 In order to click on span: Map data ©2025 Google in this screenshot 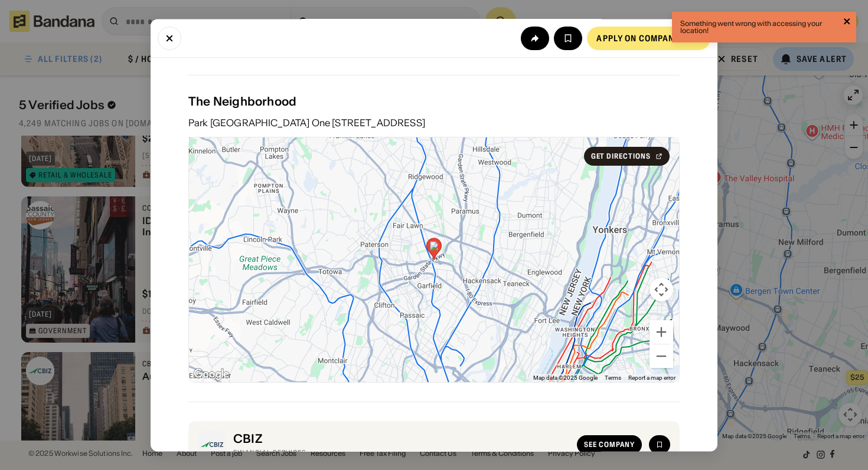, I will do `click(565, 378)`.